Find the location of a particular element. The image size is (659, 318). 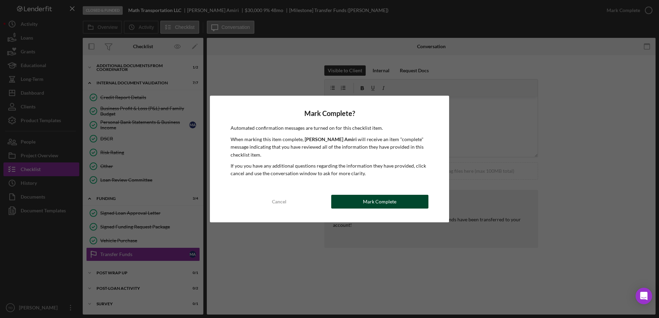

h4: Mark Complete? is located at coordinates (329, 113).